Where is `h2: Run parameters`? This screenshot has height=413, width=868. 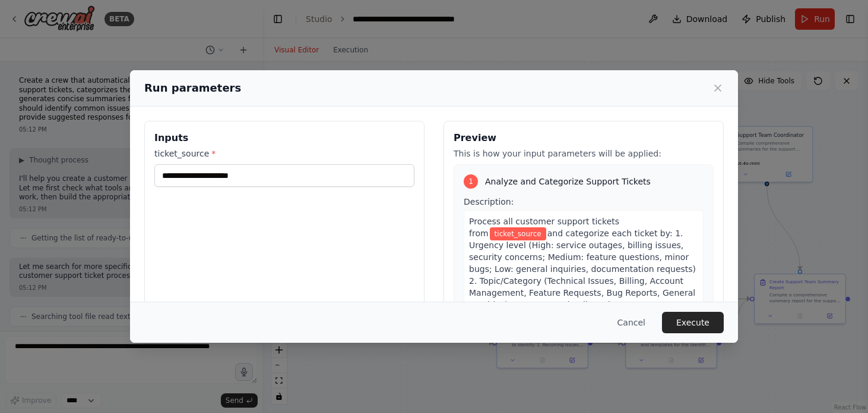 h2: Run parameters is located at coordinates (192, 88).